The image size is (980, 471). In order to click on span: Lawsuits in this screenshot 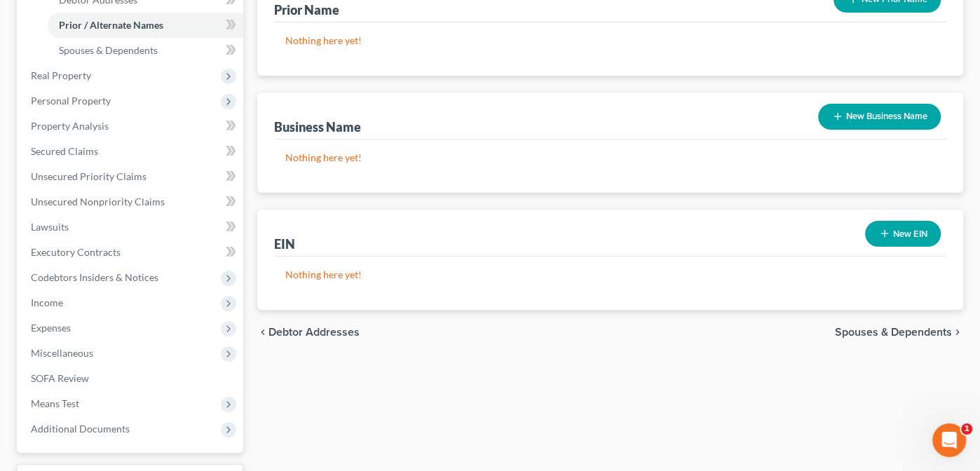, I will do `click(50, 227)`.